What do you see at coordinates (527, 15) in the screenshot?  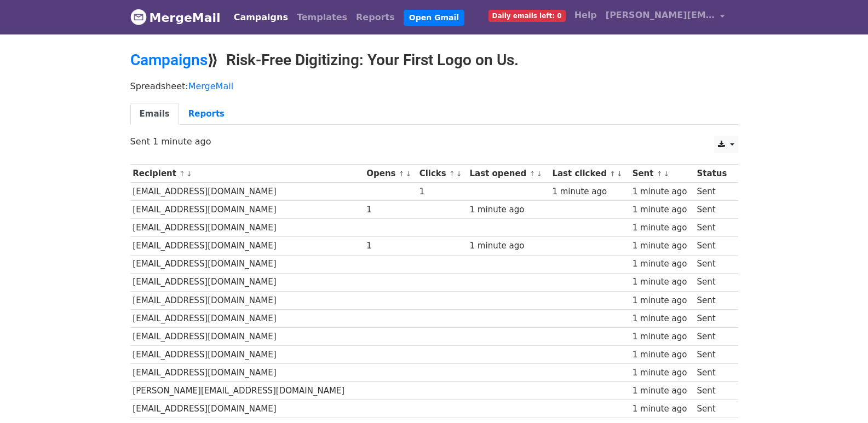 I see `a: Daily emails left: 0` at bounding box center [527, 15].